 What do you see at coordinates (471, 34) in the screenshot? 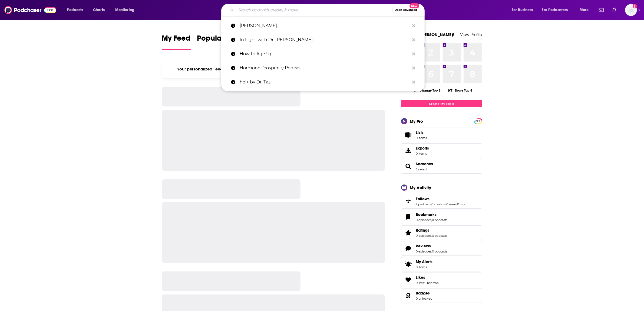
I see `a: View Profile` at bounding box center [471, 34].